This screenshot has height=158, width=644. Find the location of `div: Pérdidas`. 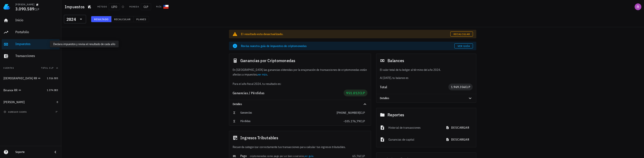

div: Pérdidas is located at coordinates (292, 121).